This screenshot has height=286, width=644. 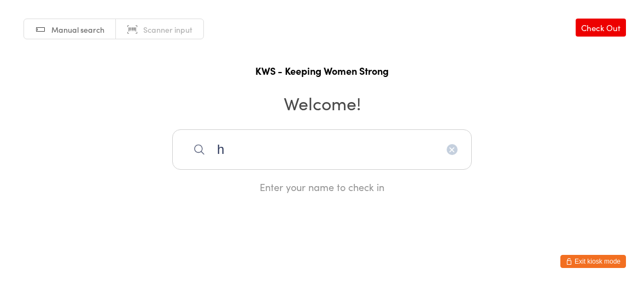 I want to click on h2: Welcome!, so click(x=322, y=103).